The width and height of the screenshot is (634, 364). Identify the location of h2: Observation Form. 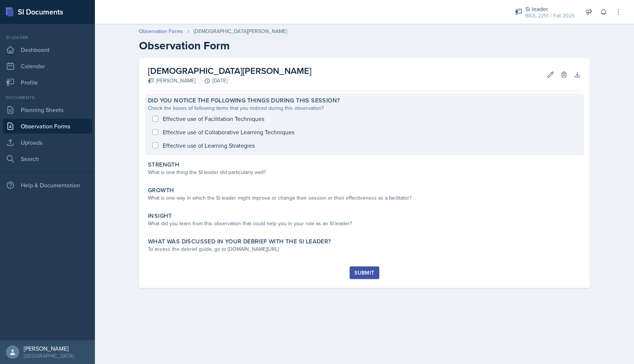
(364, 45).